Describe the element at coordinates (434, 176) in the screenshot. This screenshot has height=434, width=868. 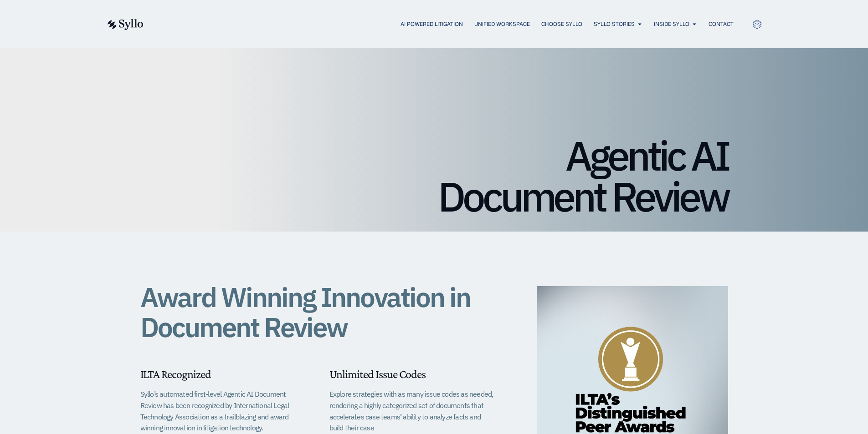
I see `h1: Agentic AI Document Review` at that location.